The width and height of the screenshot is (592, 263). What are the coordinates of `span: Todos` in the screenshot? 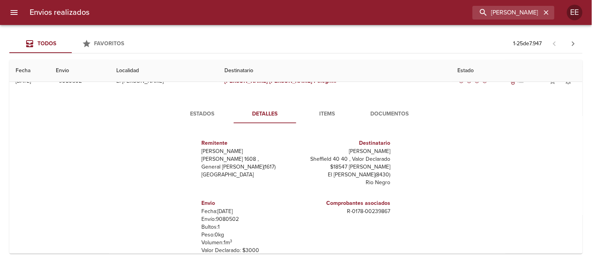 It's located at (47, 43).